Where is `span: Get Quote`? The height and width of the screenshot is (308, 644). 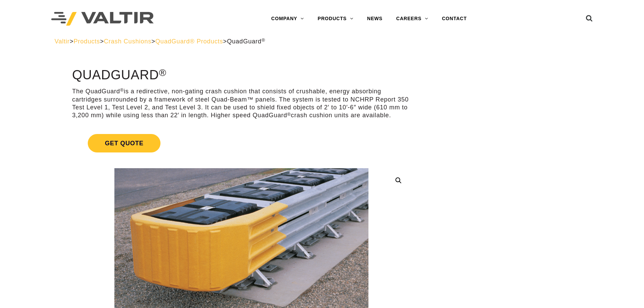
span: Get Quote is located at coordinates (124, 143).